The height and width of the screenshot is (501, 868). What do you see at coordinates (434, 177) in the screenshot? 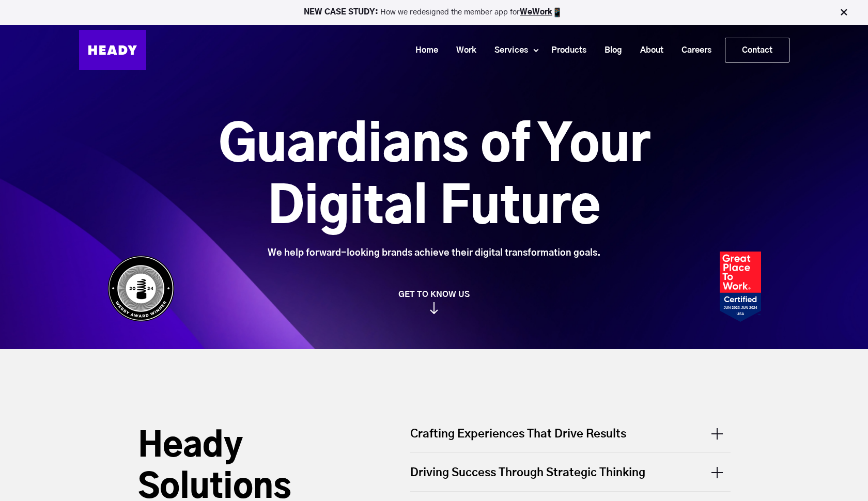
I see `h1: Guardians of Your Digital Future` at bounding box center [434, 177].